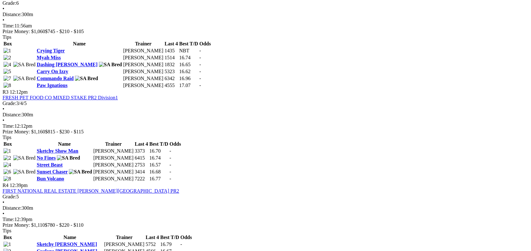 The width and height of the screenshot is (531, 251). I want to click on div: 6, so click(265, 3).